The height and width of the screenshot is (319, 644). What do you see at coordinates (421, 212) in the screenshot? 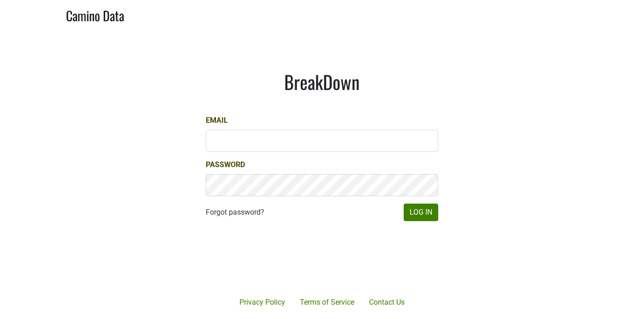
I see `button: Log In` at bounding box center [421, 212].